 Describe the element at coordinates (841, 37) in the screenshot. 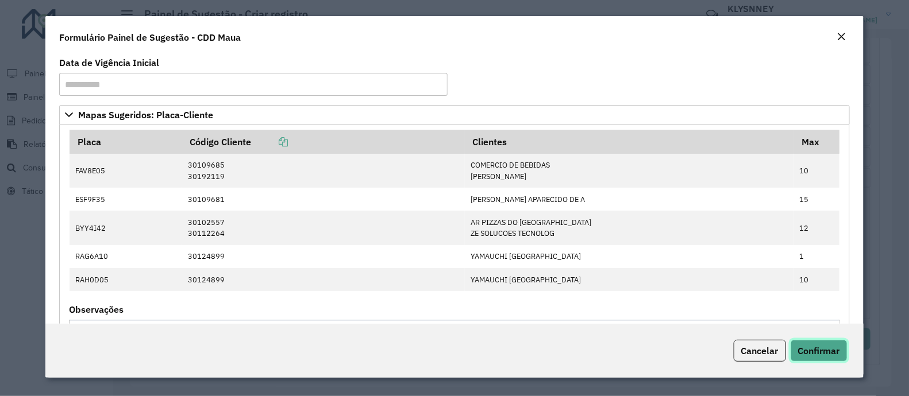

I see `button: Close` at that location.